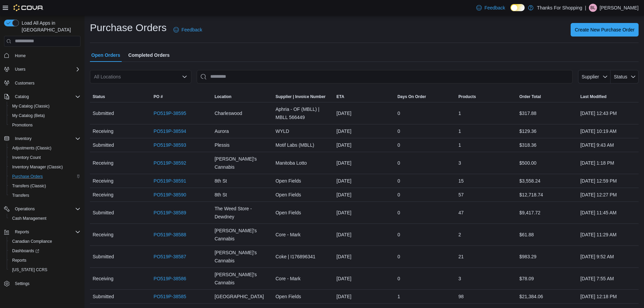 This screenshot has height=308, width=644. I want to click on button: My Catalog (Beta), so click(45, 116).